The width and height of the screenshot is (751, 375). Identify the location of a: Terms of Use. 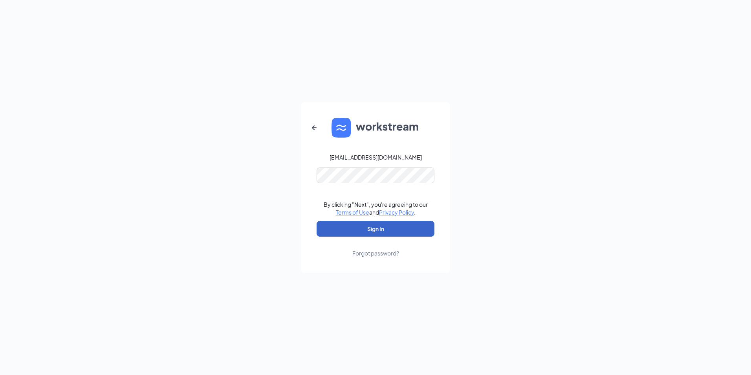
(352, 212).